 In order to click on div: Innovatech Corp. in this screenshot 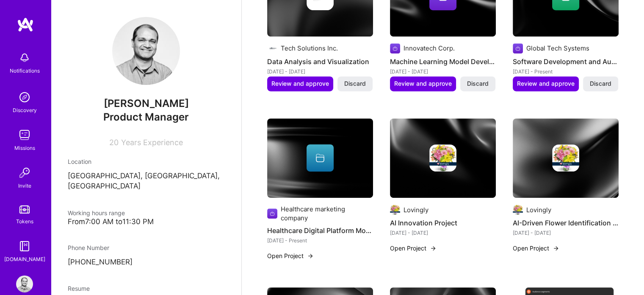, I will do `click(429, 48)`.